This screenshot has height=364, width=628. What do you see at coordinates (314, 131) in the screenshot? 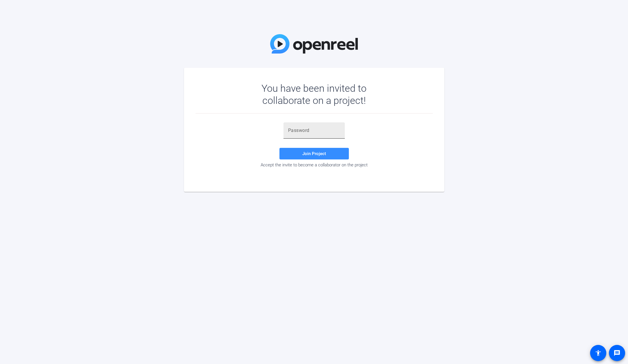
I see `input: Password` at bounding box center [314, 131].